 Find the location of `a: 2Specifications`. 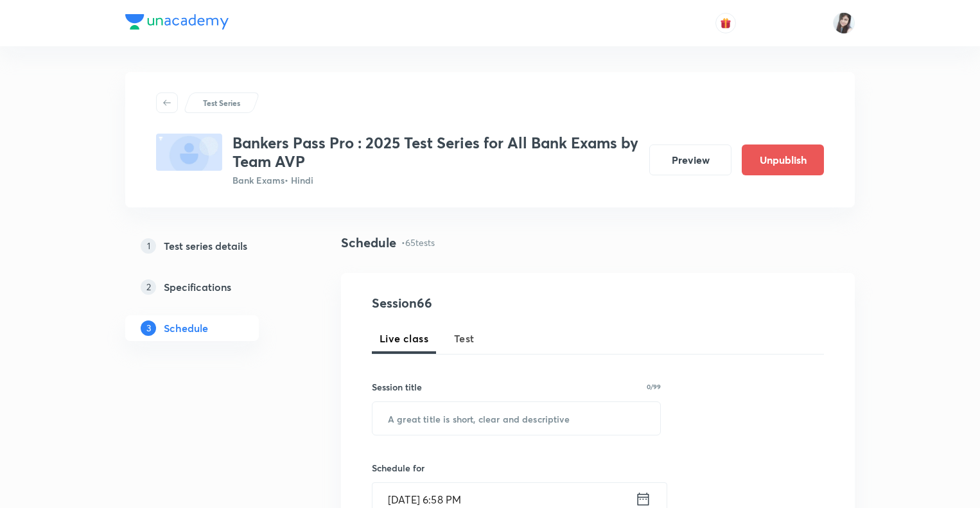

a: 2Specifications is located at coordinates (213, 287).